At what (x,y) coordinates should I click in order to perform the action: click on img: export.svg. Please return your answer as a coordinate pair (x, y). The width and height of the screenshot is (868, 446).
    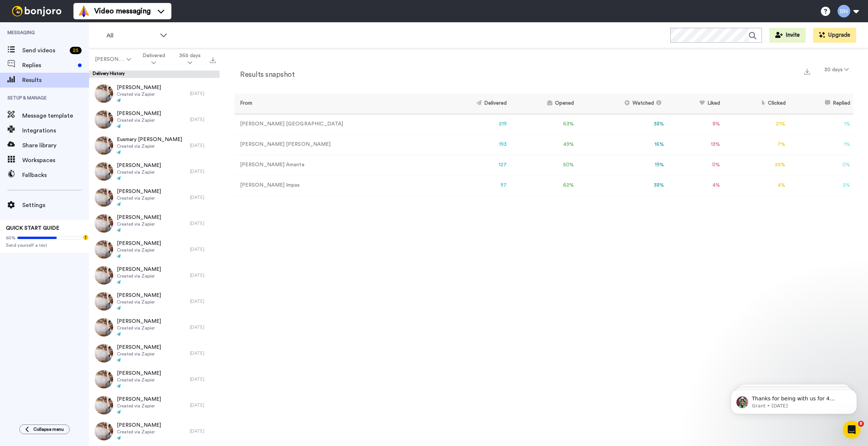
    Looking at the image, I should click on (808, 72).